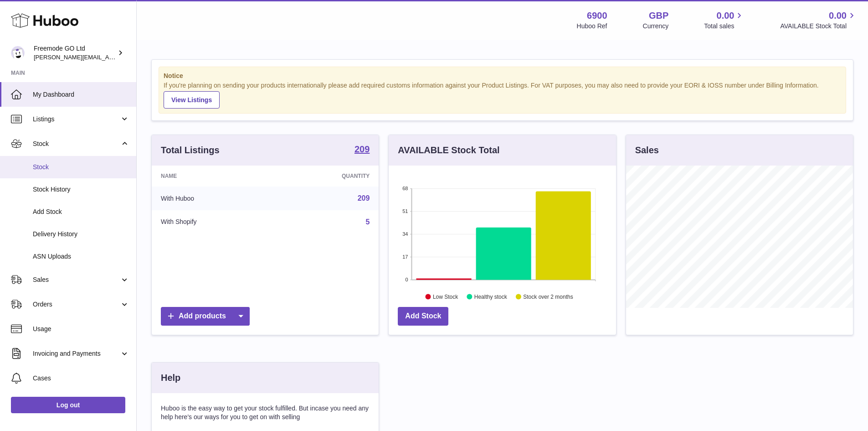 The width and height of the screenshot is (868, 431). Describe the element at coordinates (205, 316) in the screenshot. I see `a: Add products` at that location.